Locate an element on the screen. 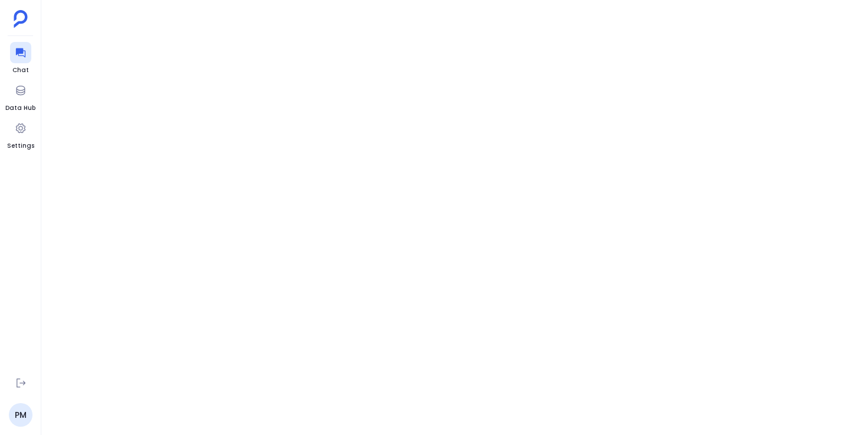 The height and width of the screenshot is (435, 868). a: Data Hub is located at coordinates (20, 96).